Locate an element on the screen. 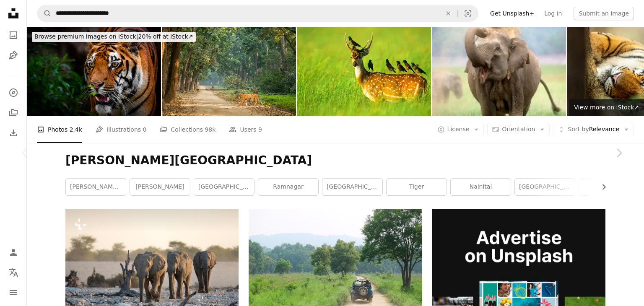  button: Visual search is located at coordinates (468, 14).